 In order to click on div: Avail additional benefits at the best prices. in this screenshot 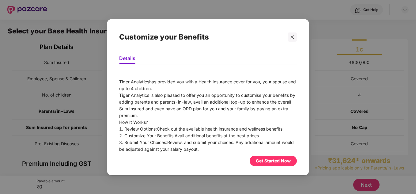, I will do `click(208, 135)`.